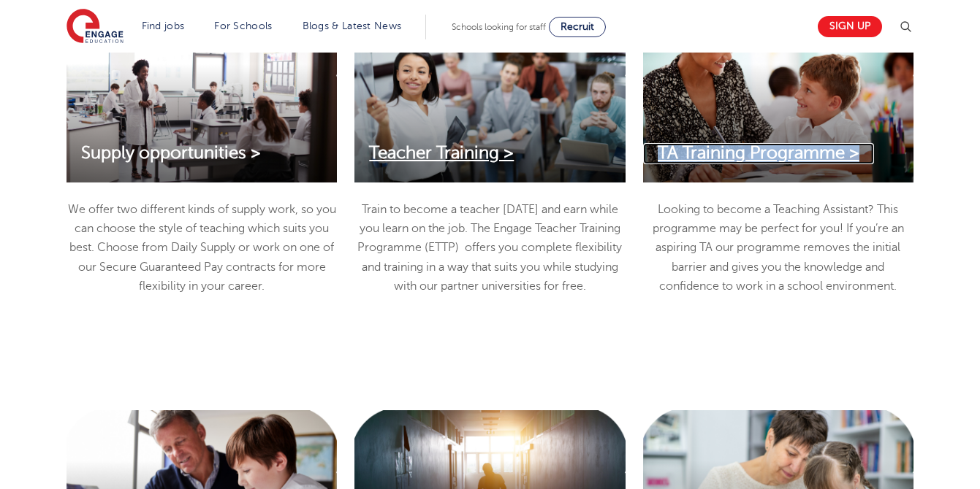 The width and height of the screenshot is (980, 489). What do you see at coordinates (498, 27) in the screenshot?
I see `span: Schools looking for staff` at bounding box center [498, 27].